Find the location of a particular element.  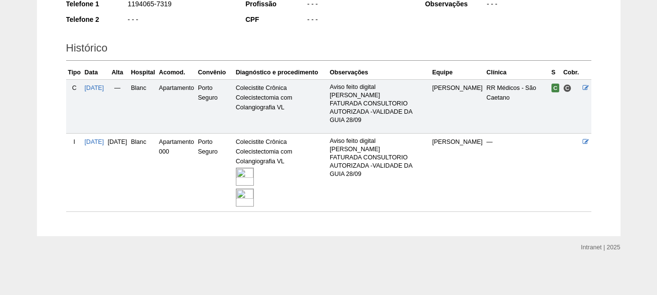

h2: Histórico is located at coordinates (329, 50).